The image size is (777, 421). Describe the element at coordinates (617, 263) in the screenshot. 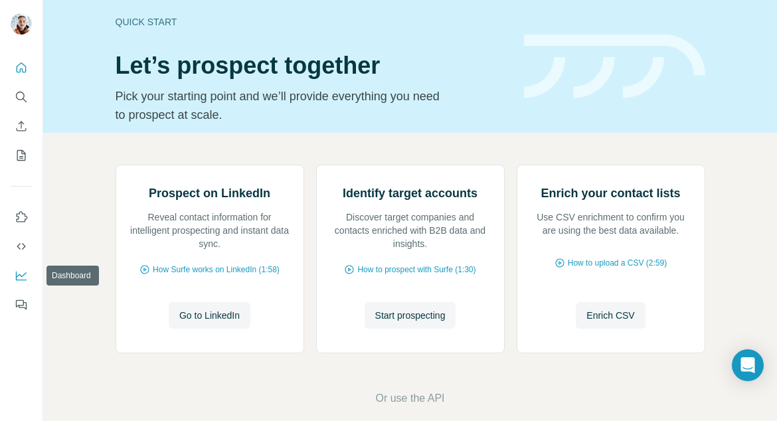

I see `span: How to upload a CSV (2:59)` at that location.